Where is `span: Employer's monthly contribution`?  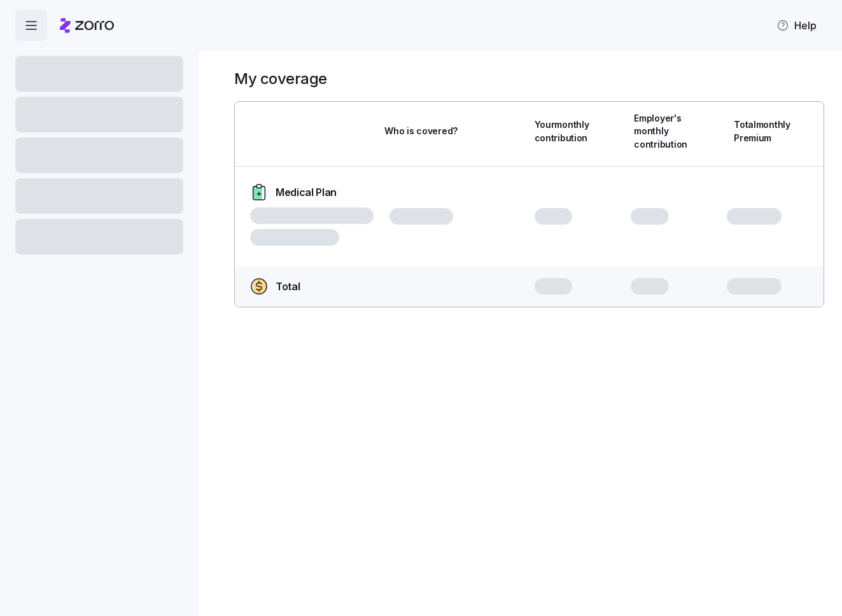
span: Employer's monthly contribution is located at coordinates (661, 131).